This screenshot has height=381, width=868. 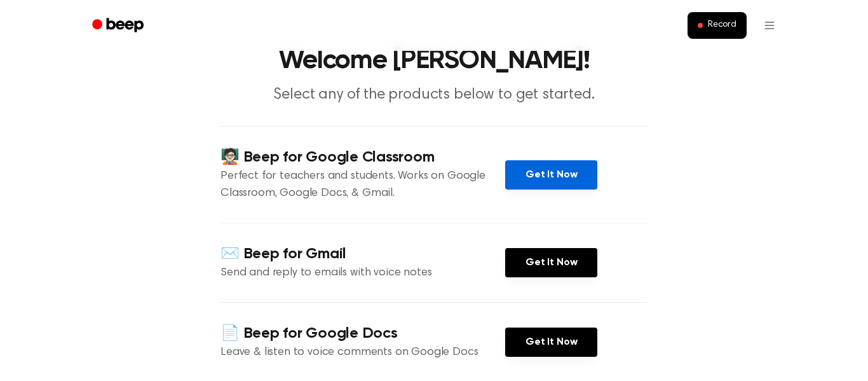 I want to click on button: Open menu, so click(x=769, y=26).